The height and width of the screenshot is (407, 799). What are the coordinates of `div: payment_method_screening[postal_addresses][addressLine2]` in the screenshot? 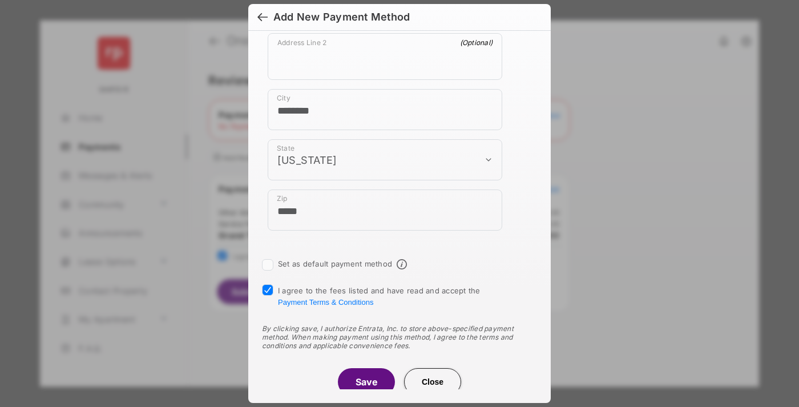 It's located at (385, 57).